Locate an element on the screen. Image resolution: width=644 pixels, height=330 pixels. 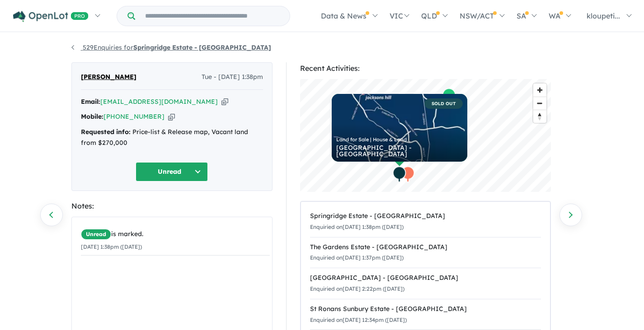
img: Openlot PRO Logo White is located at coordinates (51, 16).